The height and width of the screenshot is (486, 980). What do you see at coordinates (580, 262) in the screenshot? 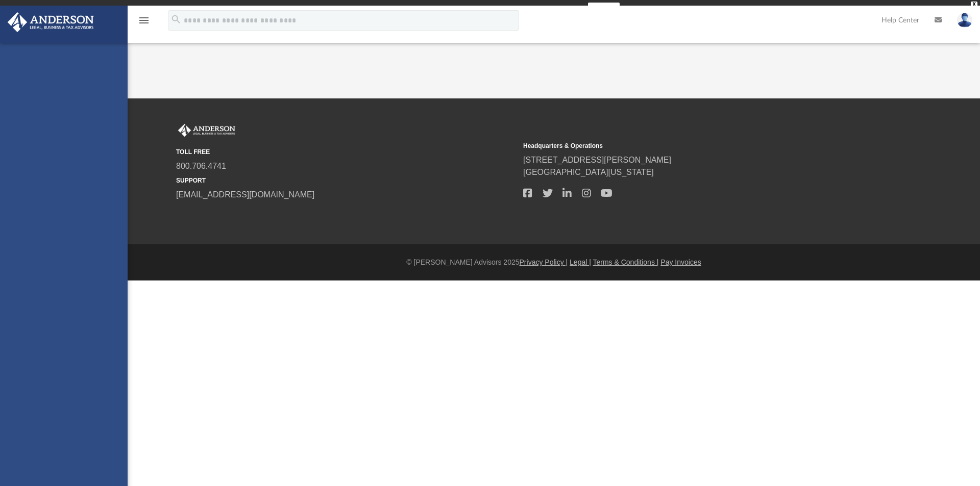
I see `a: Legal |` at bounding box center [580, 262].